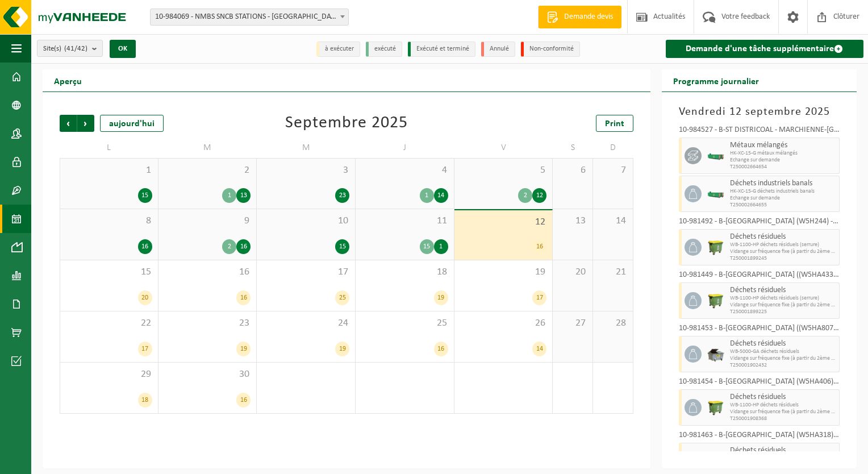 This screenshot has height=474, width=868. Describe the element at coordinates (405, 148) in the screenshot. I see `td: J` at that location.